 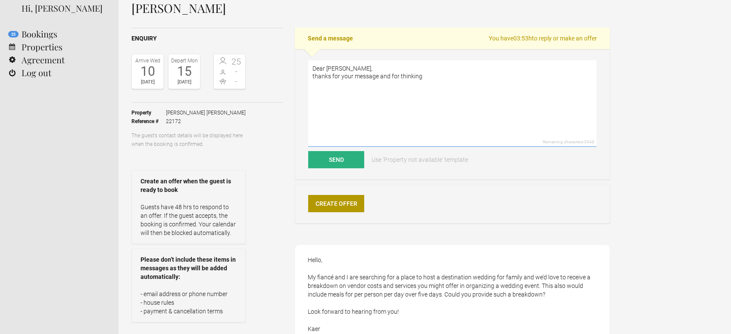 I want to click on div: 15, so click(x=184, y=72).